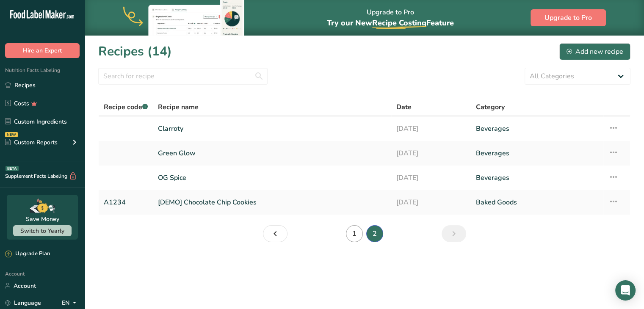  Describe the element at coordinates (32, 143) in the screenshot. I see `div: Custom Reports` at that location.